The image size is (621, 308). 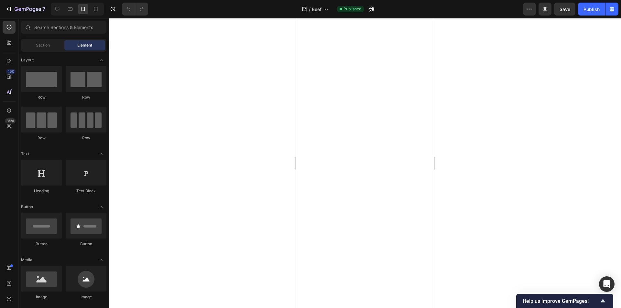 I want to click on div: Open Intercom Messenger, so click(x=607, y=284).